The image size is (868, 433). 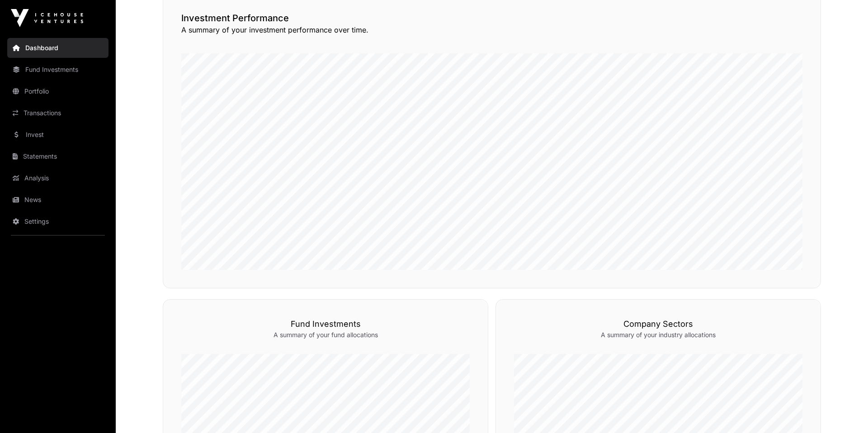 I want to click on a: News, so click(x=58, y=200).